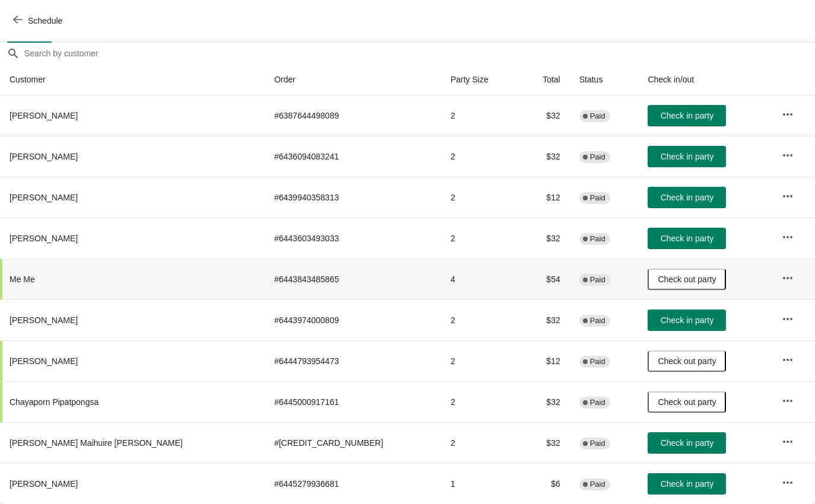 The height and width of the screenshot is (504, 815). I want to click on td: $6, so click(544, 484).